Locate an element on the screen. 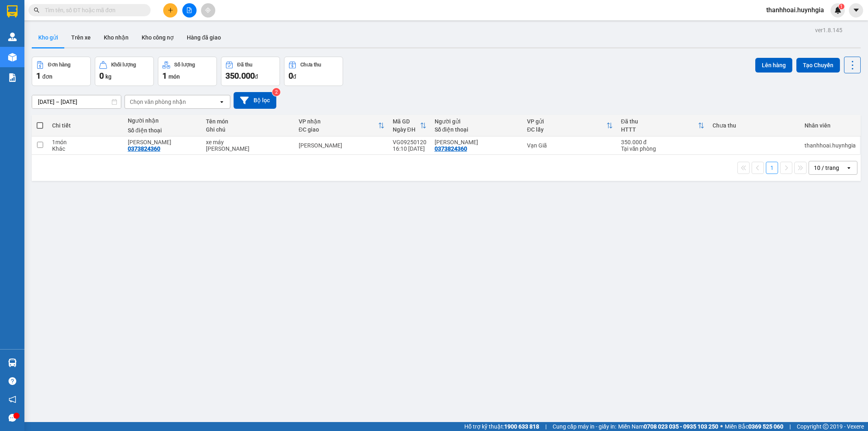 This screenshot has height=431, width=868. img: icon-new-feature is located at coordinates (838, 10).